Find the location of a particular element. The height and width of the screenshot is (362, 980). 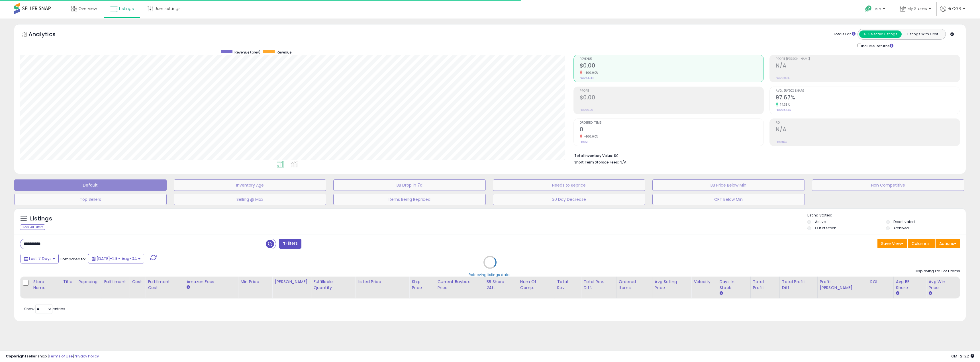

button: CPT Below Min is located at coordinates (728, 199).